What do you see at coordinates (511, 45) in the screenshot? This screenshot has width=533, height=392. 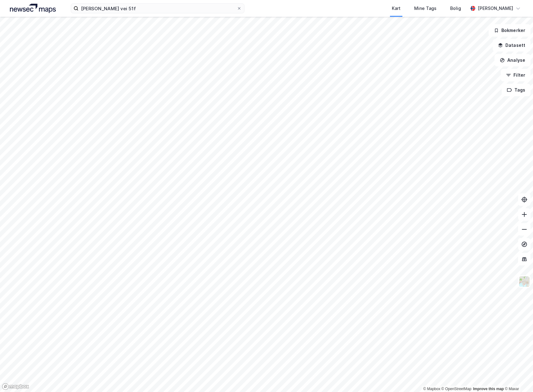 I see `button: Datasett` at bounding box center [511, 45].